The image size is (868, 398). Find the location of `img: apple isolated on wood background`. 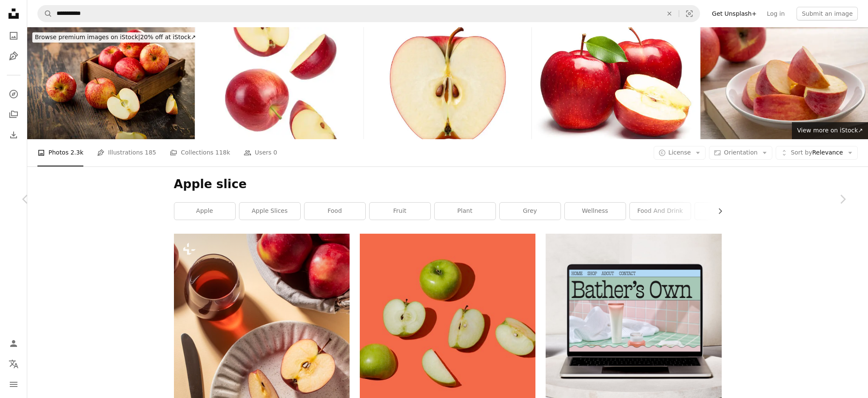

img: apple isolated on wood background is located at coordinates (111, 83).